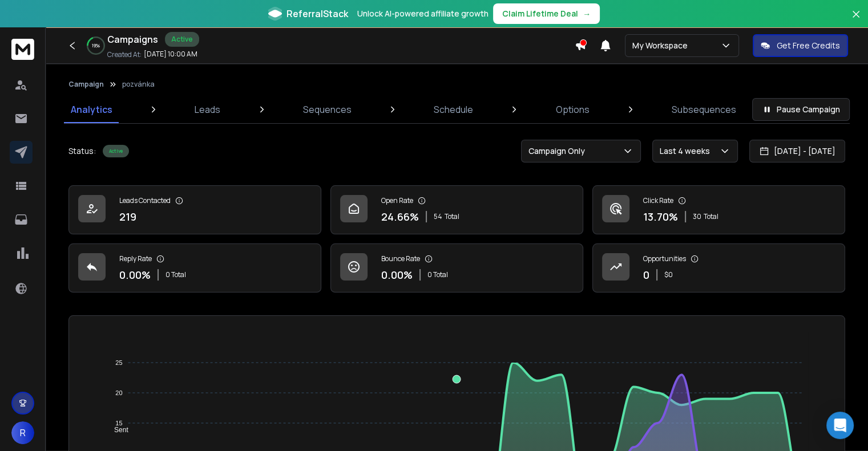 The height and width of the screenshot is (451, 868). What do you see at coordinates (397, 201) in the screenshot?
I see `p: Open Rate` at bounding box center [397, 201].